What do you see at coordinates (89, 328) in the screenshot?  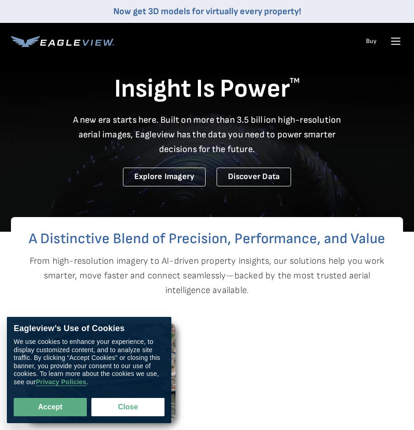 I see `div: Eagleview’s Use of Cookies` at bounding box center [89, 328].